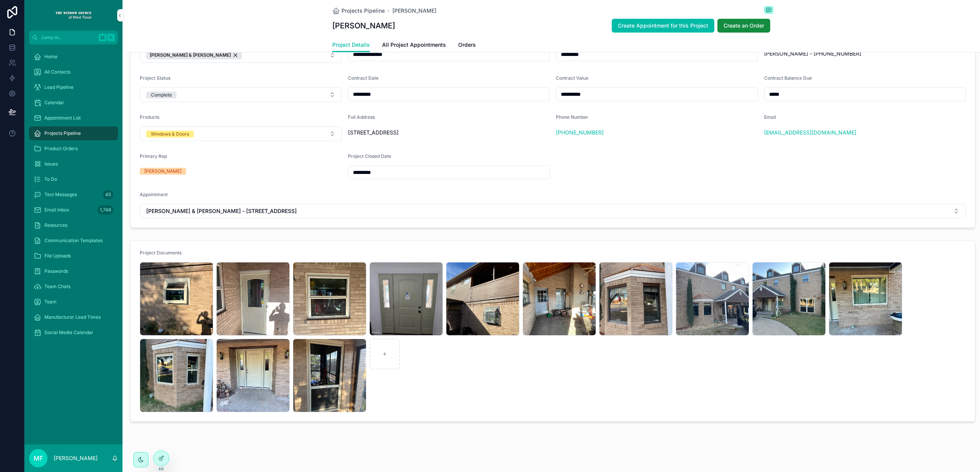 This screenshot has width=980, height=472. I want to click on a: To Do, so click(74, 179).